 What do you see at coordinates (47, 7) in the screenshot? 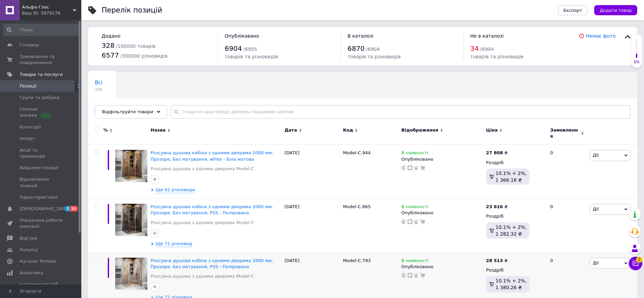
I see `span: Альфа-Глас` at bounding box center [47, 7].